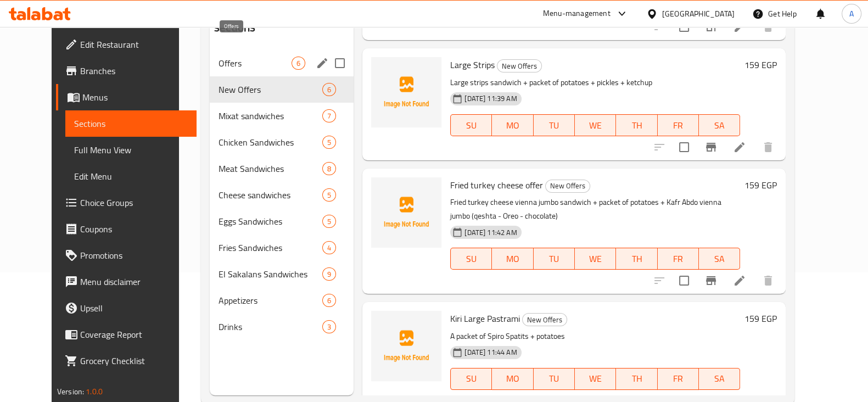 This screenshot has width=868, height=402. What do you see at coordinates (126, 308) in the screenshot?
I see `a: Upsell` at bounding box center [126, 308].